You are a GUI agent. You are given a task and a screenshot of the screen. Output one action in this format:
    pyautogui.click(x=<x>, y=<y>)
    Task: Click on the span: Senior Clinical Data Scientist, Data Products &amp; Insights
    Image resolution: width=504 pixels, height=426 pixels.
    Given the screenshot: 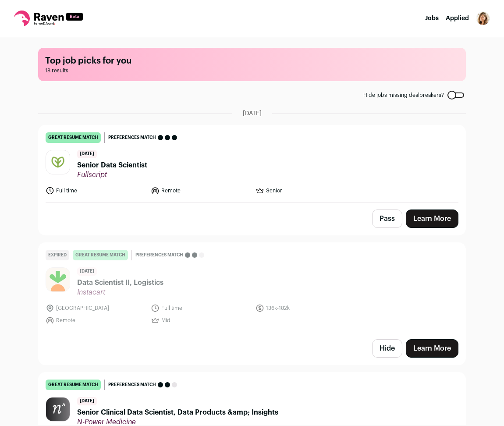 What is the action you would take?
    pyautogui.click(x=178, y=413)
    